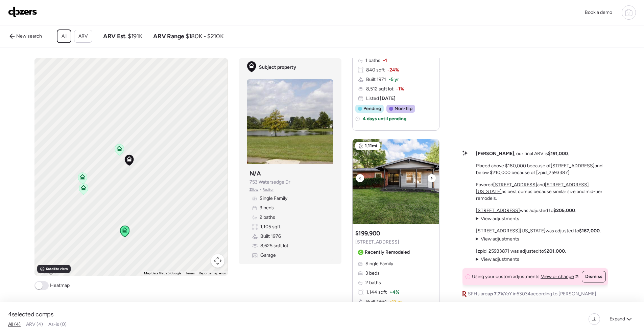 The width and height of the screenshot is (644, 336). Describe the element at coordinates (255, 174) in the screenshot. I see `h3: N/A` at that location.